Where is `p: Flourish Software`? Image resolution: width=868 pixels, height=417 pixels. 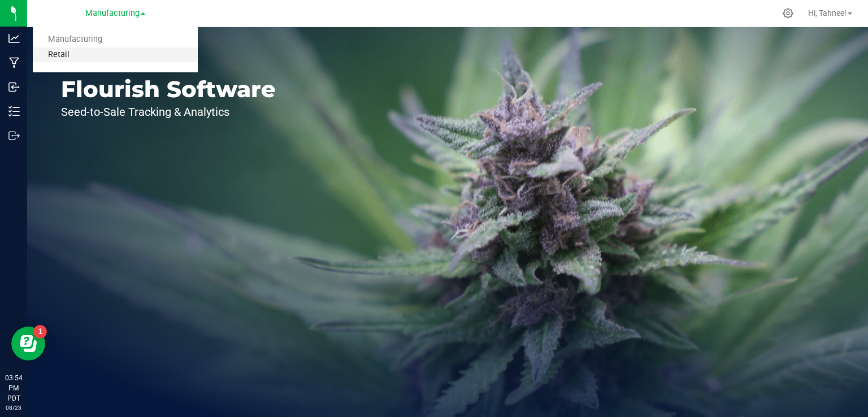
p: Flourish Software is located at coordinates (169, 90).